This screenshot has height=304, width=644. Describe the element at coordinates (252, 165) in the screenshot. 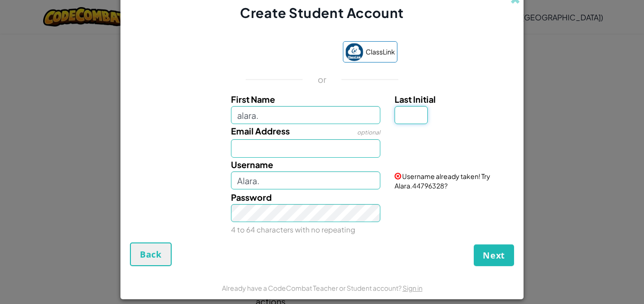

I see `span: Username` at that location.